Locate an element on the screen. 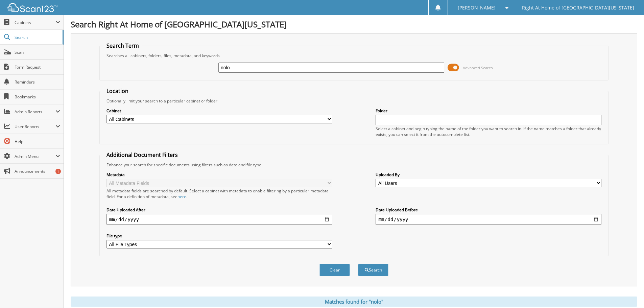  div: Matches found for "nolo" is located at coordinates (354, 301).